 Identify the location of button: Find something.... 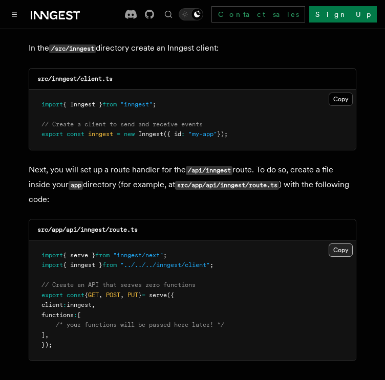
(168, 14).